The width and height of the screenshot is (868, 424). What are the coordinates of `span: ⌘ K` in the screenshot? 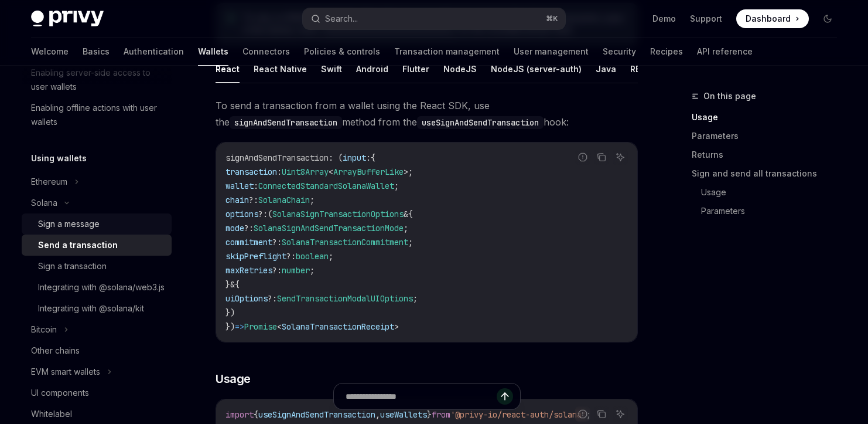 It's located at (552, 19).